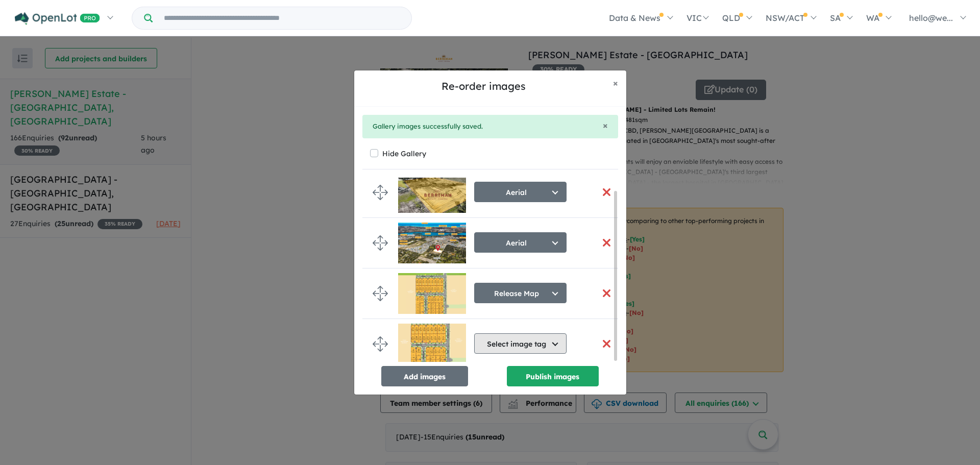 This screenshot has width=980, height=465. Describe the element at coordinates (432, 344) in the screenshot. I see `img: Berriman%20Estate%20-%20Sinagra___1758700621.png` at that location.